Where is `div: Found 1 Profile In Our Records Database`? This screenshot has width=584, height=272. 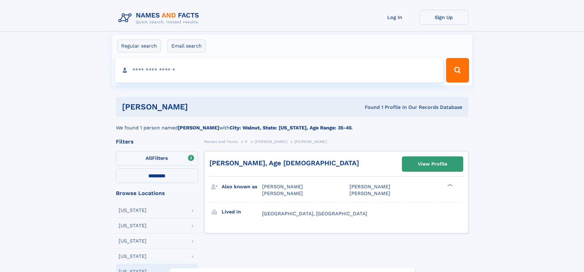 div: Found 1 Profile In Our Records Database is located at coordinates (369, 107).